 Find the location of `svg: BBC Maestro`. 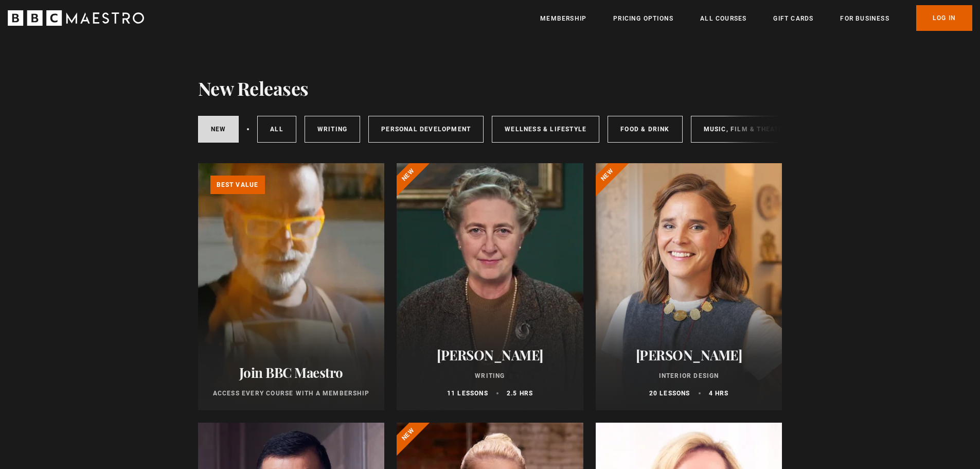

svg: BBC Maestro is located at coordinates (75, 18).